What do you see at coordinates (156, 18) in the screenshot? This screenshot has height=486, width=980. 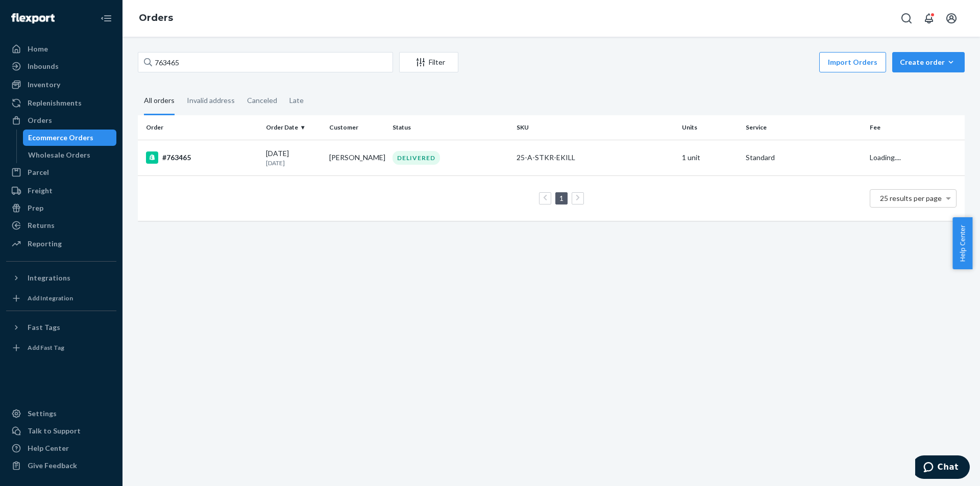 I see `ol: breadcrumbs` at bounding box center [156, 18].